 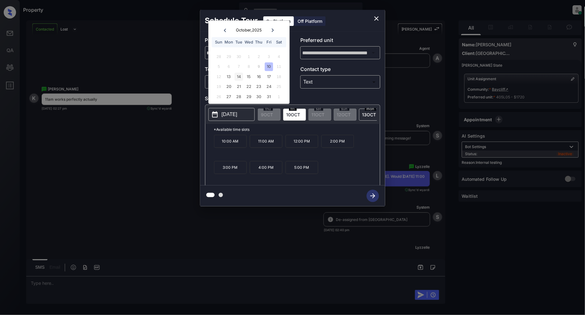 What do you see at coordinates (249, 76) in the screenshot?
I see `div: month 2025-10` at bounding box center [249, 76].